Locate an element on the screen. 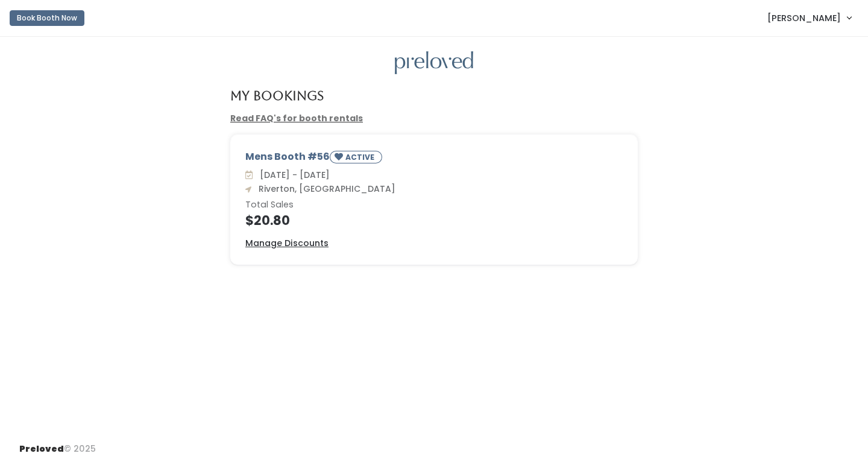 The height and width of the screenshot is (465, 868). h4: My Bookings is located at coordinates (277, 95).